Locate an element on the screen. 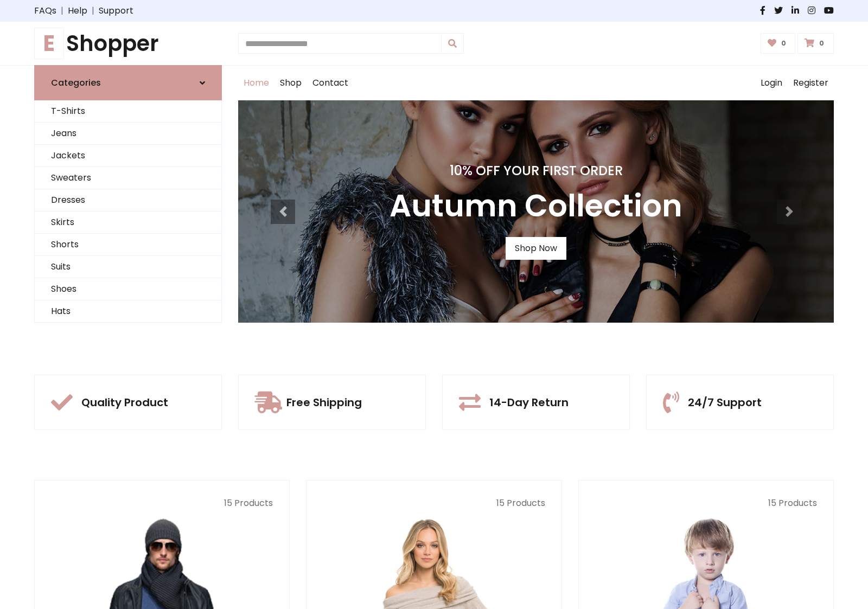 The image size is (868, 609). a: Suits is located at coordinates (128, 266).